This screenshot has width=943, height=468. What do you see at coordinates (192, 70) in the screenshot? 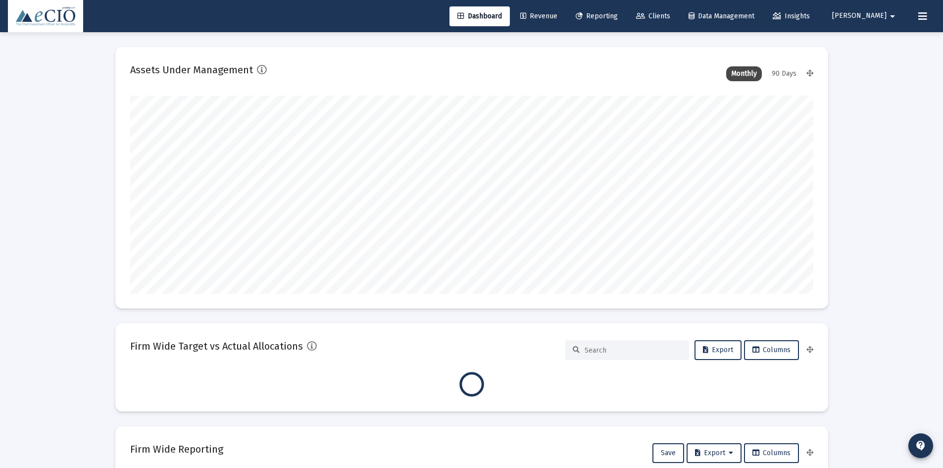
I see `h2: Assets Under Management` at bounding box center [192, 70].